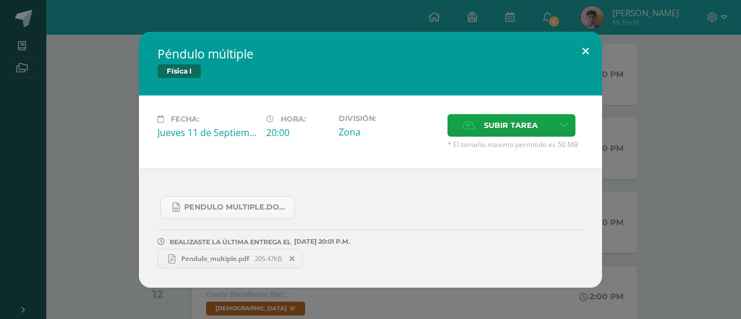 Image resolution: width=741 pixels, height=319 pixels. I want to click on button: Close (Esc), so click(585, 52).